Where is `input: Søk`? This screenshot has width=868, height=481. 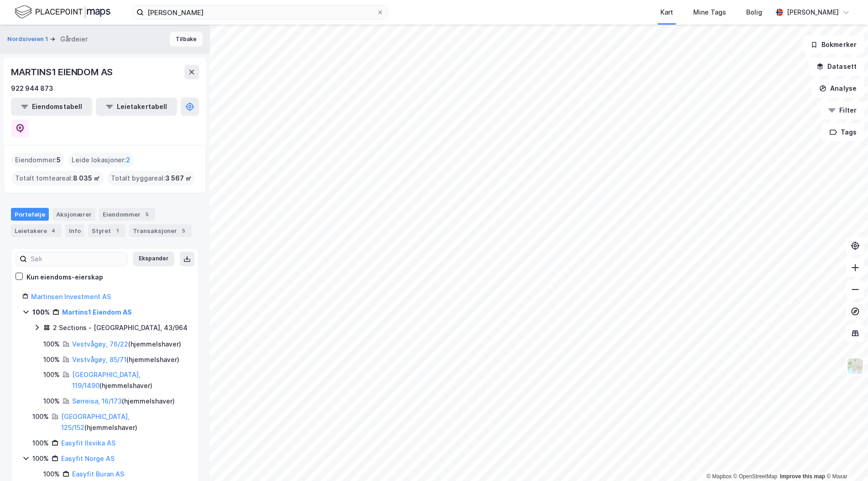
input: Søk is located at coordinates (77, 259).